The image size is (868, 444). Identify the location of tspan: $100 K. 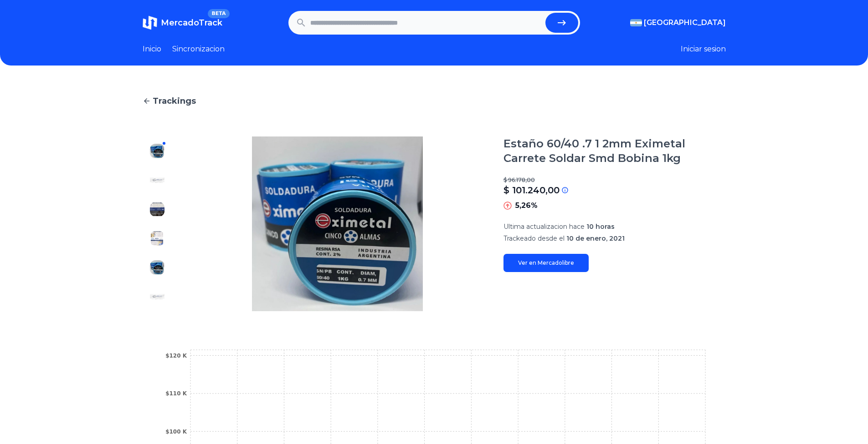
(176, 432).